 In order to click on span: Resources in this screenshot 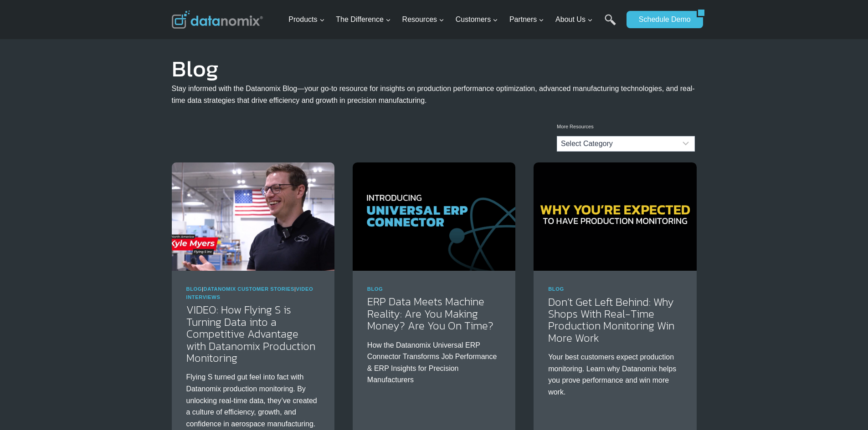, I will do `click(424, 20)`.